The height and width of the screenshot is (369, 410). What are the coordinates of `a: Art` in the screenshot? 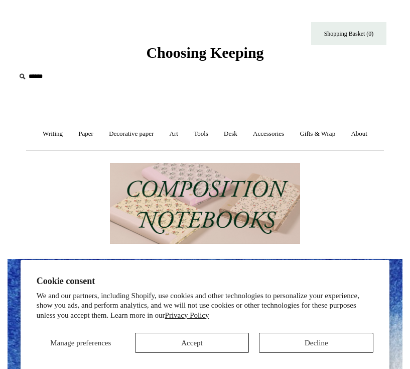 It's located at (174, 134).